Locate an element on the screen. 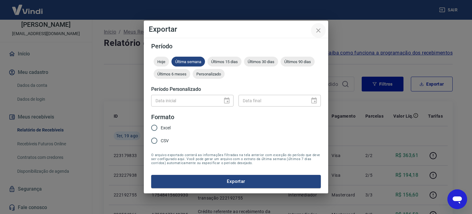 Image resolution: width=472 pixels, height=214 pixels. span: CSV is located at coordinates (165, 140).